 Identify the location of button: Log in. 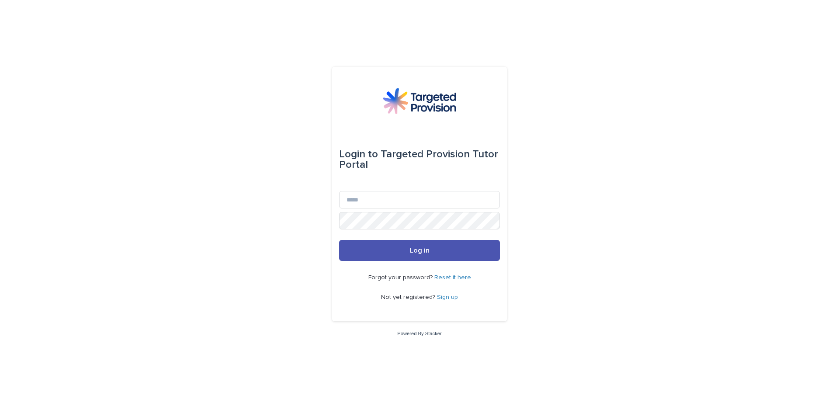
(420, 250).